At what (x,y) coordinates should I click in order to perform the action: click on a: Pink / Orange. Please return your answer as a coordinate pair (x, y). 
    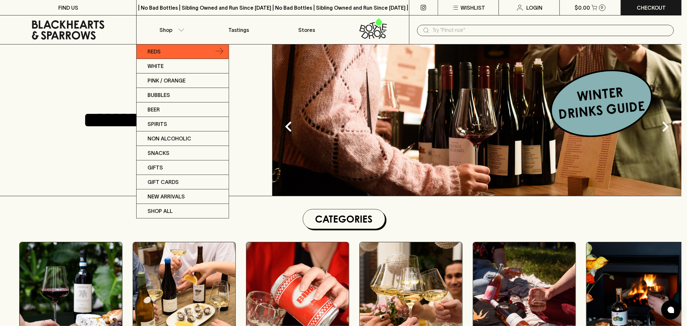
    Looking at the image, I should click on (183, 80).